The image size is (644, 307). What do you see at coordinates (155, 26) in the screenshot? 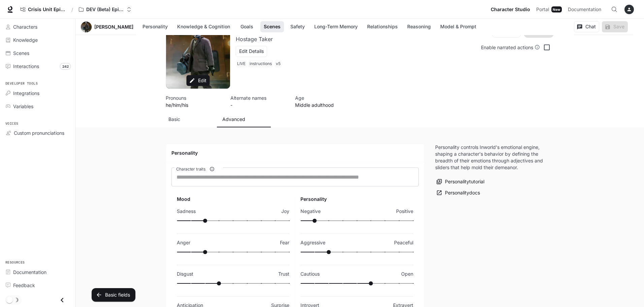
I see `button: Personality` at bounding box center [155, 26].